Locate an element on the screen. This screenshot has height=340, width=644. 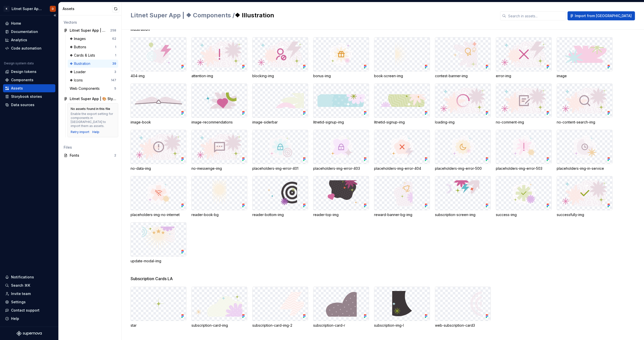
button: Help is located at coordinates (29, 319).